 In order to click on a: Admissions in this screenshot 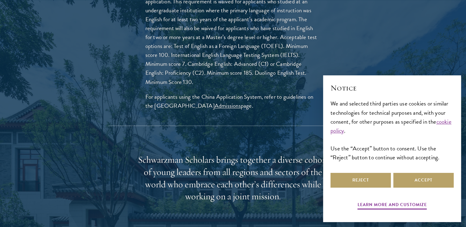, I will do `click(228, 106)`.